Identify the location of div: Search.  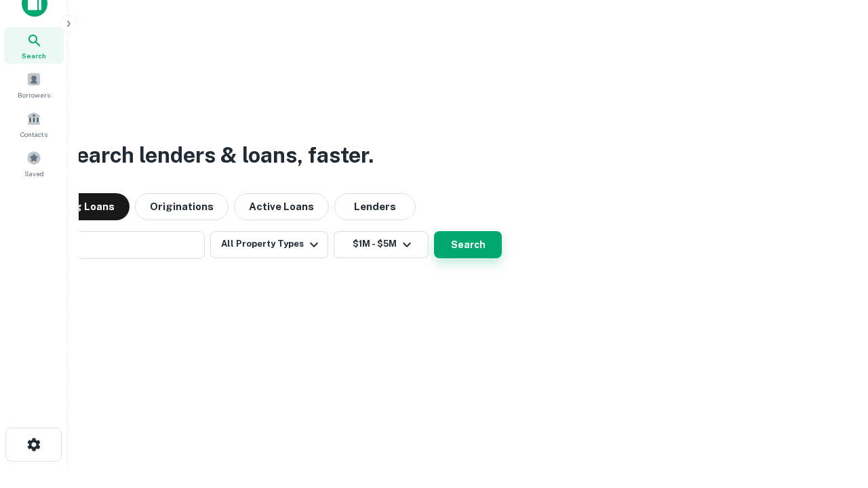
(34, 45).